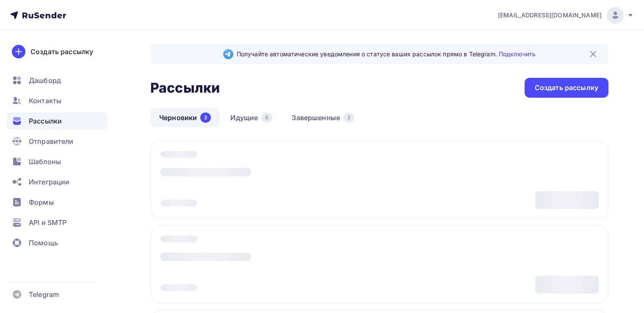 The height and width of the screenshot is (313, 644). What do you see at coordinates (251, 118) in the screenshot?
I see `a: Идущие0` at bounding box center [251, 118].